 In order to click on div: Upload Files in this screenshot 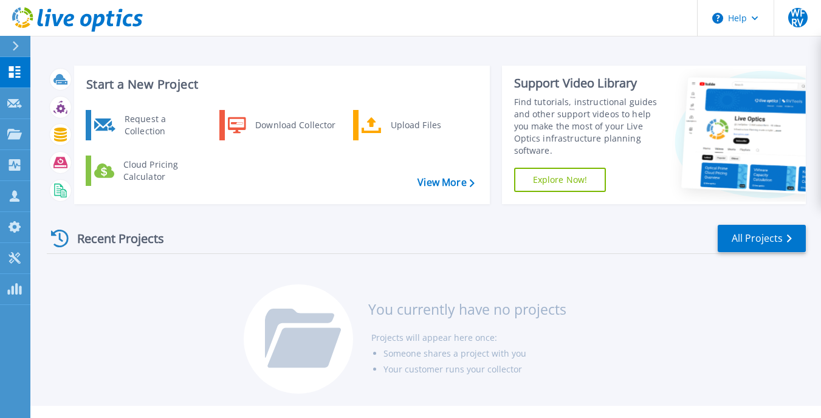, I will do `click(430, 125)`.